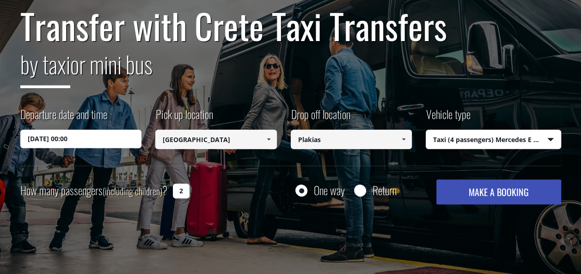 Image resolution: width=581 pixels, height=274 pixels. What do you see at coordinates (45, 67) in the screenshot?
I see `span: by taxi` at bounding box center [45, 67].